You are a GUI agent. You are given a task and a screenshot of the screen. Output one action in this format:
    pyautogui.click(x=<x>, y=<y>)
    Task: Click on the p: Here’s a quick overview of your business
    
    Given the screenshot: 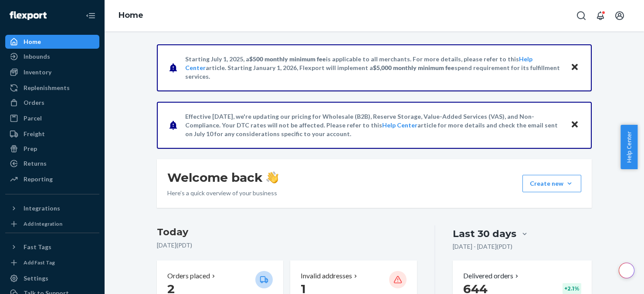 What is the action you would take?
    pyautogui.click(x=223, y=193)
    